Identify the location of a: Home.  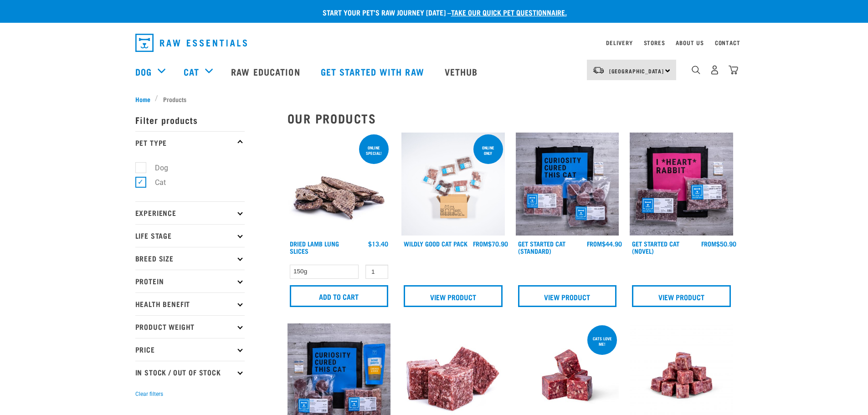
(146, 99).